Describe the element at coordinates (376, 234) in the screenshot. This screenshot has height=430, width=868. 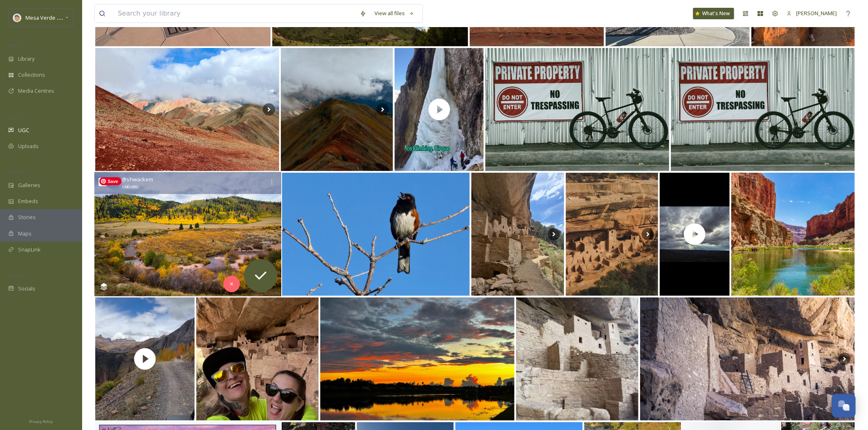
I see `img: Spotted Towhee in mesaverdenps - Jul ’24 — Shot on canonusa with #canon6dmkii #mesaverde #mesaver...` at that location.